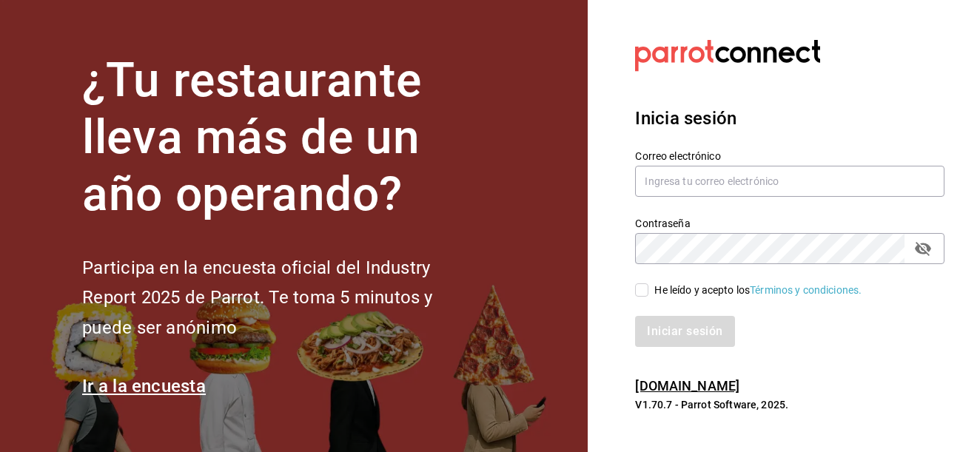 Image resolution: width=980 pixels, height=452 pixels. I want to click on input: Ingresa tu correo electrónico, so click(790, 182).